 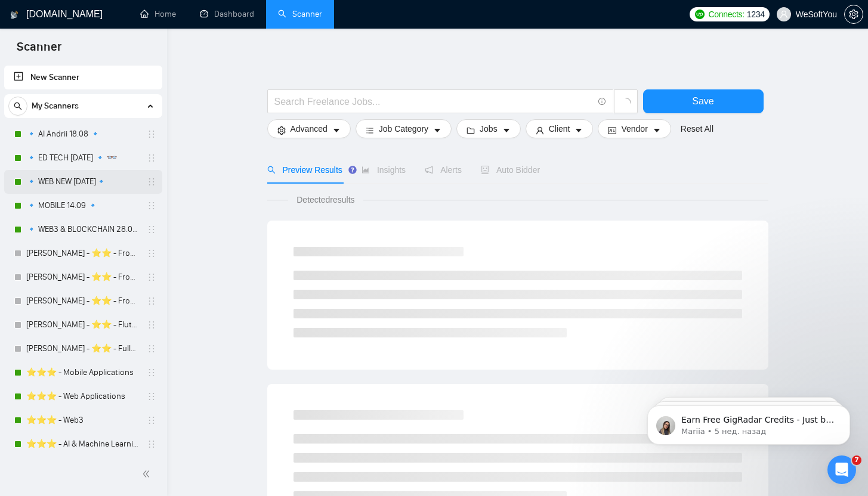 I want to click on a: Reset All, so click(x=696, y=129).